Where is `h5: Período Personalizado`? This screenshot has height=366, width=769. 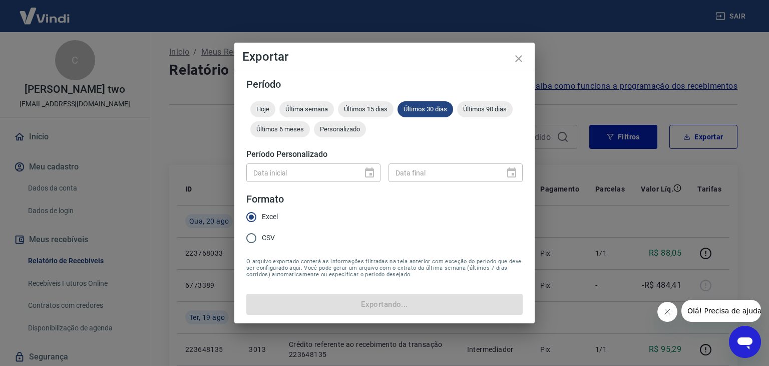
h5: Período Personalizado is located at coordinates (385, 154).